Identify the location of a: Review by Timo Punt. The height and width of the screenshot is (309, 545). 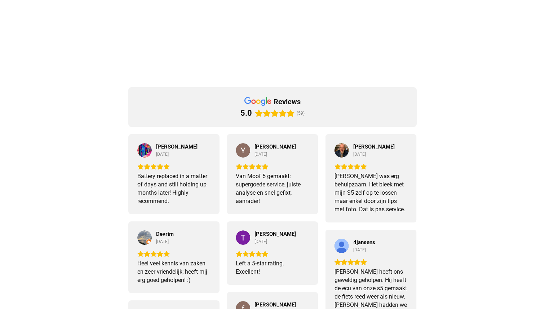
(275, 234).